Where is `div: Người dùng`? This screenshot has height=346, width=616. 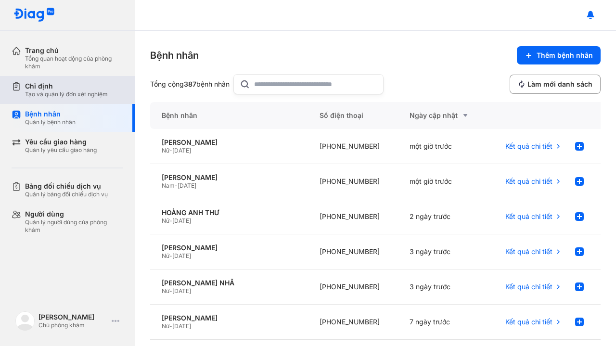 div: Người dùng is located at coordinates (74, 214).